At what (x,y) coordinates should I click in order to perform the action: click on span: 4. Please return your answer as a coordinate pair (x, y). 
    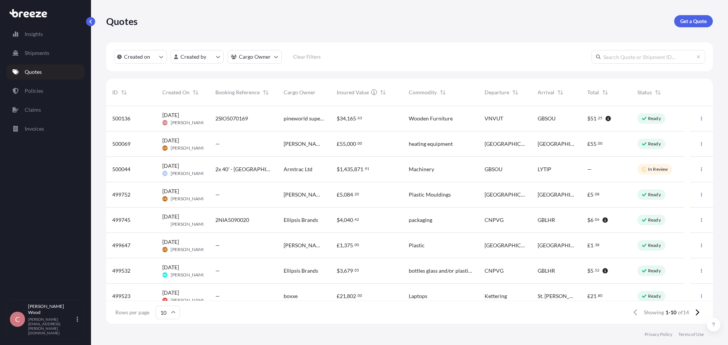
    Looking at the image, I should click on (341, 220).